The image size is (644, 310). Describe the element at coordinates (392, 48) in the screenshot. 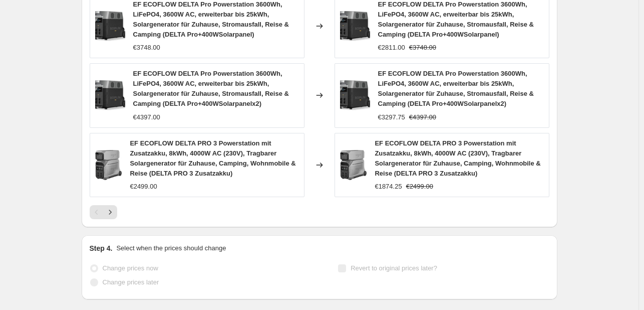

I see `div: €2811.00` at that location.